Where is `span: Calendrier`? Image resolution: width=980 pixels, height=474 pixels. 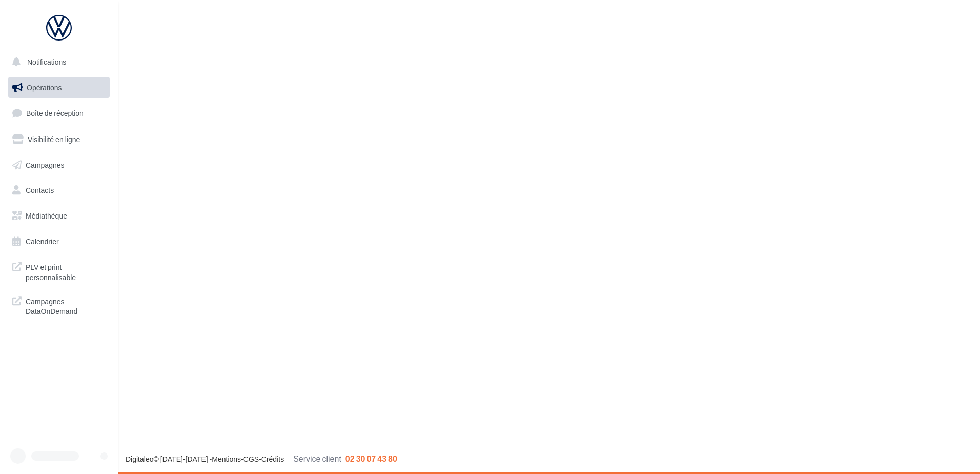
span: Calendrier is located at coordinates (42, 241).